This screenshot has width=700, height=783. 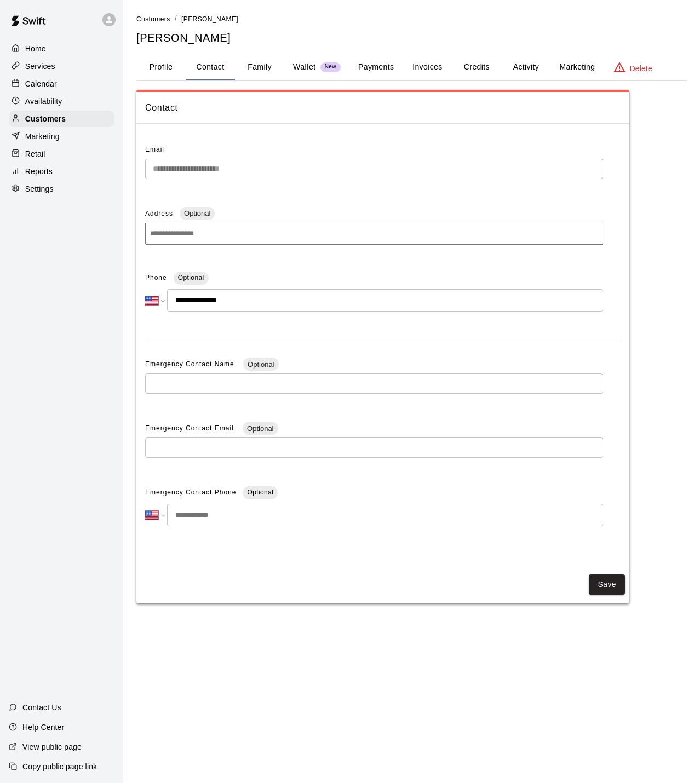 I want to click on p: Help Center, so click(x=43, y=727).